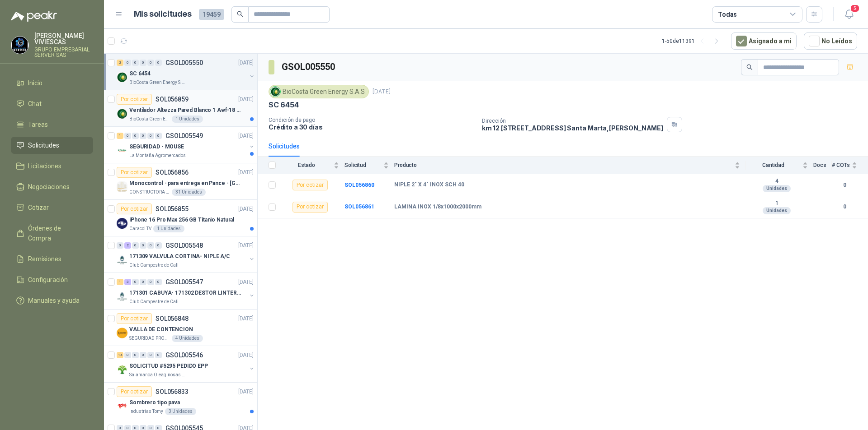  Describe the element at coordinates (38, 208) in the screenshot. I see `span: Cotizar` at that location.